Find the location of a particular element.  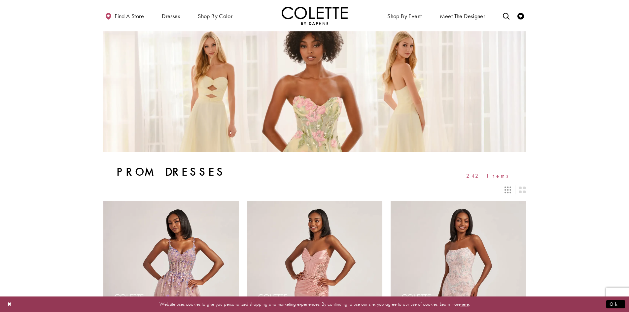

a: Find a store is located at coordinates (124, 16).